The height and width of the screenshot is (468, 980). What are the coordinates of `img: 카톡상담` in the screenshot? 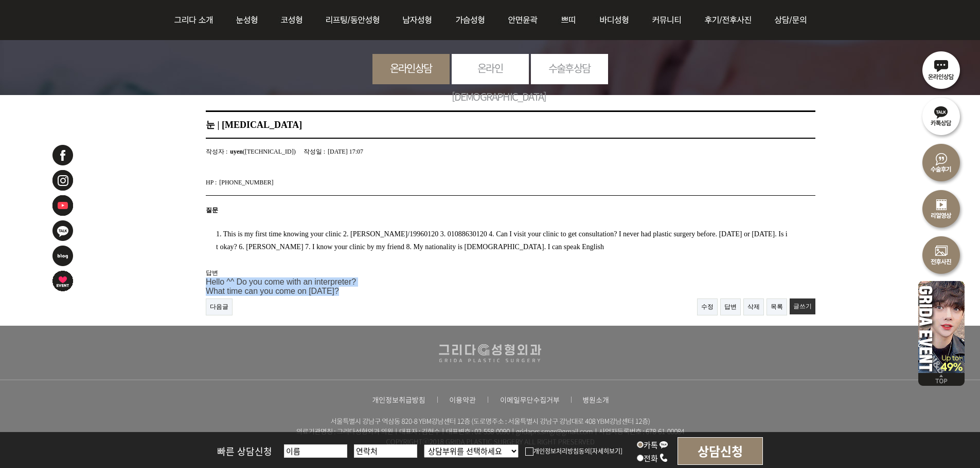 It's located at (941, 116).